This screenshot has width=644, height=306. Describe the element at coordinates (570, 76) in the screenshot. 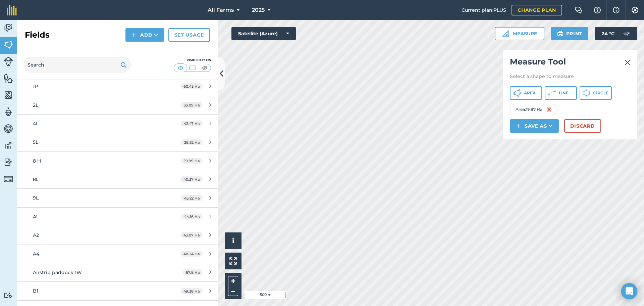

I see `p: Select a shape to measure` at that location.